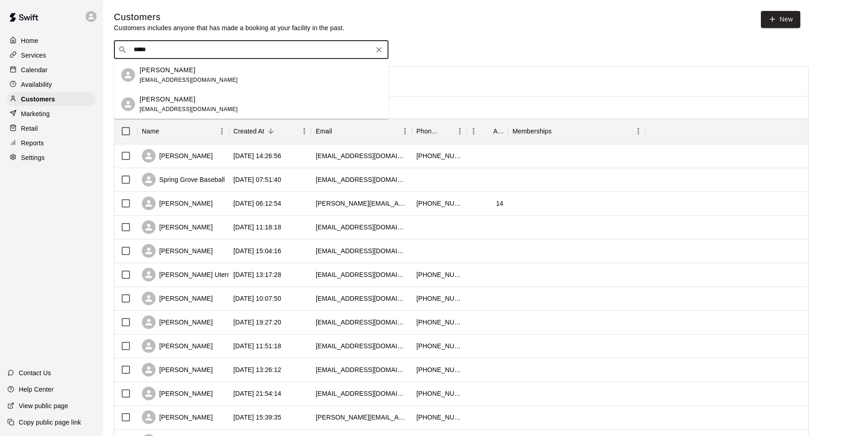 Image resolution: width=868 pixels, height=436 pixels. What do you see at coordinates (257, 394) in the screenshot?
I see `div: 2025-07-13 21:54:14` at bounding box center [257, 394].